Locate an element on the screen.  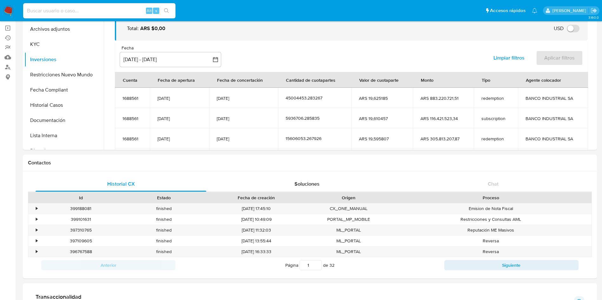
a: Salir is located at coordinates (593, 10).